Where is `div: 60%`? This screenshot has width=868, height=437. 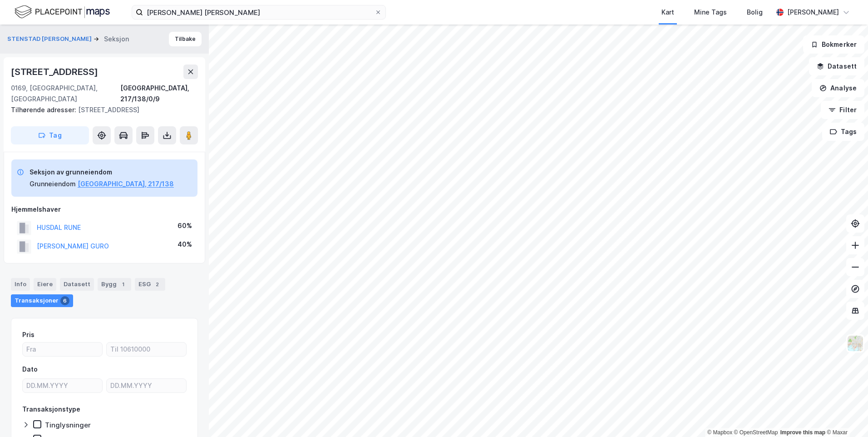 div: 60% is located at coordinates (185, 226).